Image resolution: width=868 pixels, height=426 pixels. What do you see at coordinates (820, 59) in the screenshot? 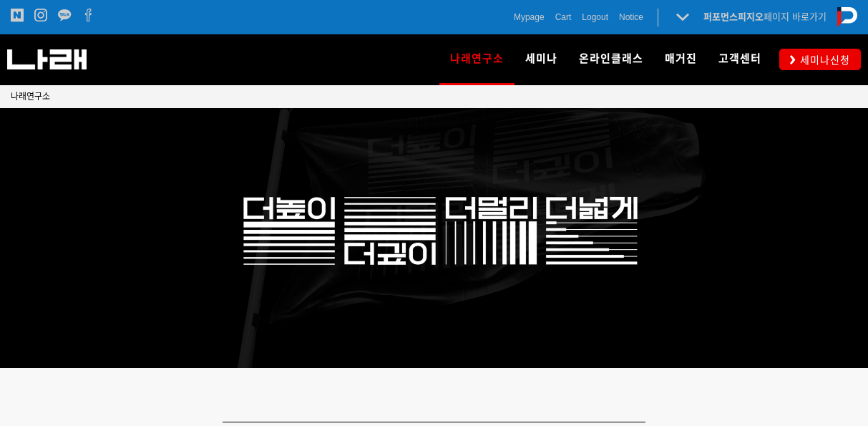
I see `a: 세미나신청` at bounding box center [820, 59].